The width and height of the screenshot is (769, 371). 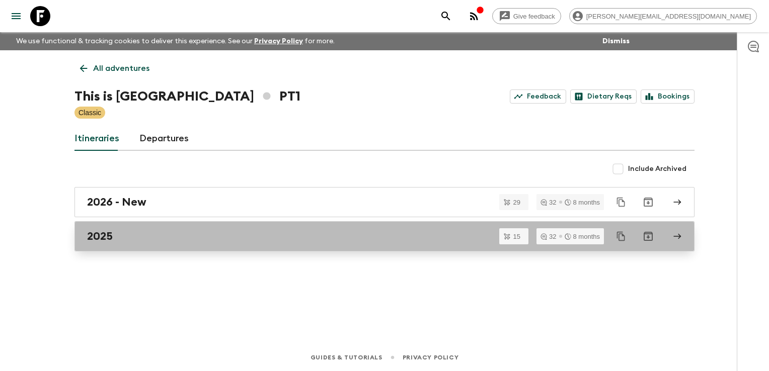 What do you see at coordinates (117, 202) in the screenshot?
I see `h2: 2026 - New` at bounding box center [117, 202].